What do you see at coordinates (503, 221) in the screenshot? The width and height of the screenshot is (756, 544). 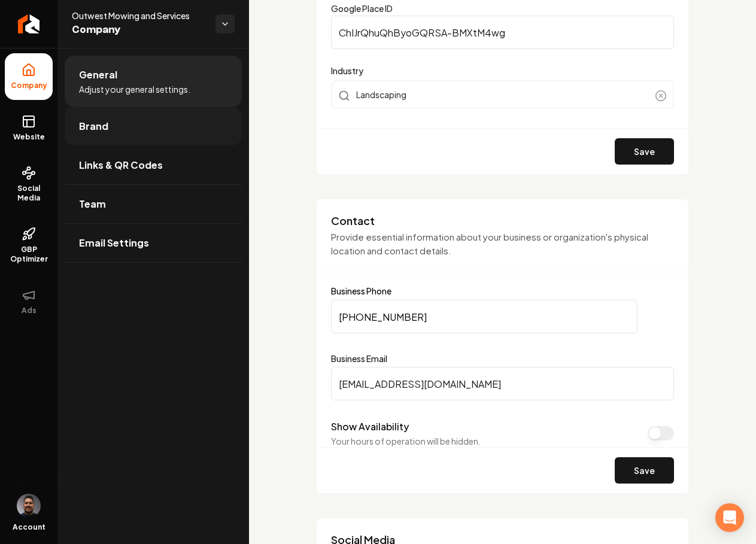 I see `h3: Contact` at bounding box center [503, 221].